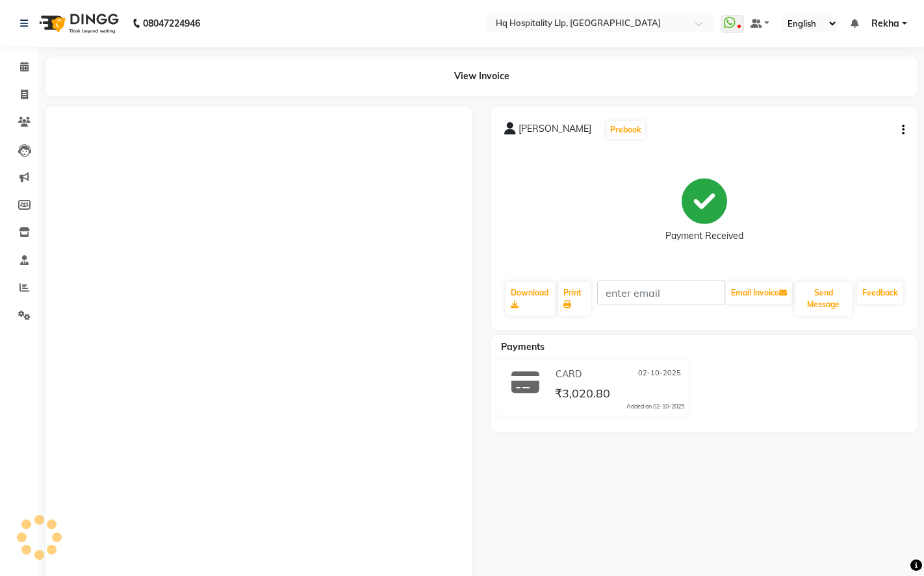 Image resolution: width=924 pixels, height=576 pixels. Describe the element at coordinates (482, 76) in the screenshot. I see `div: View Invoice` at that location.